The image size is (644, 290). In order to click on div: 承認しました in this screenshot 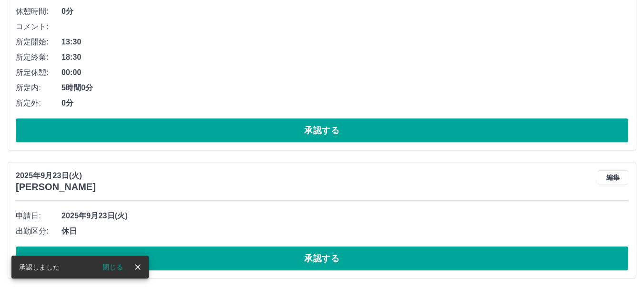, I will do `click(39, 267)`.